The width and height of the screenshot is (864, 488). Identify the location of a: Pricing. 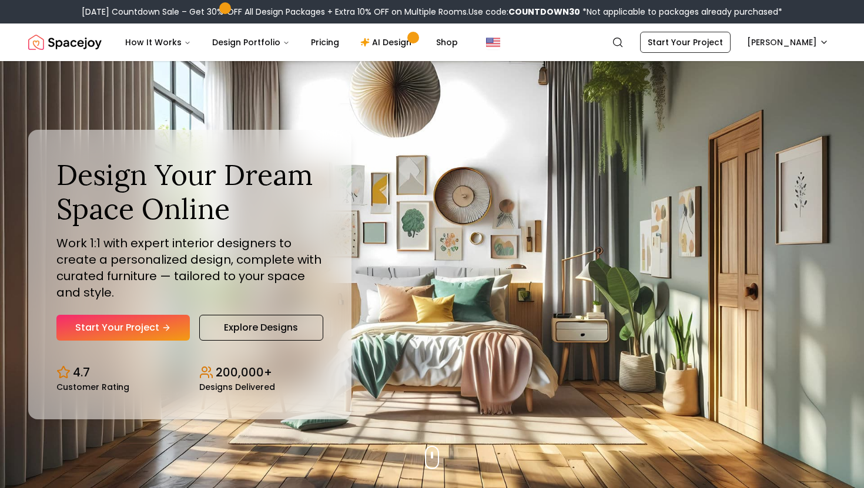
(325, 42).